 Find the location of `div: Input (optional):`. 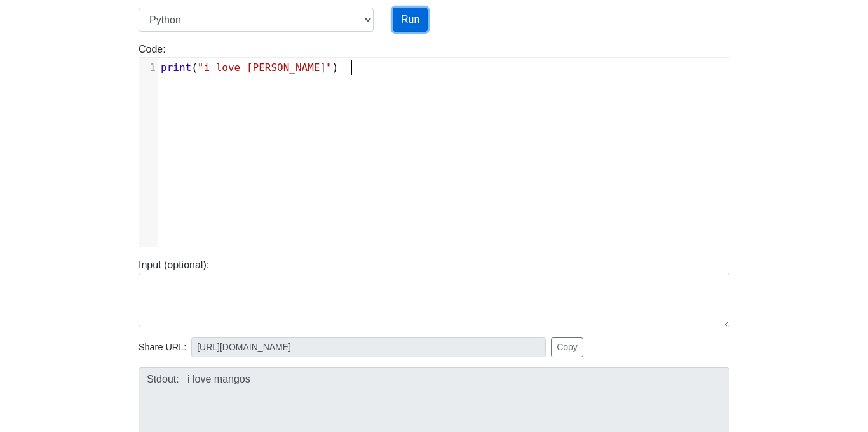

div: Input (optional): is located at coordinates (434, 292).